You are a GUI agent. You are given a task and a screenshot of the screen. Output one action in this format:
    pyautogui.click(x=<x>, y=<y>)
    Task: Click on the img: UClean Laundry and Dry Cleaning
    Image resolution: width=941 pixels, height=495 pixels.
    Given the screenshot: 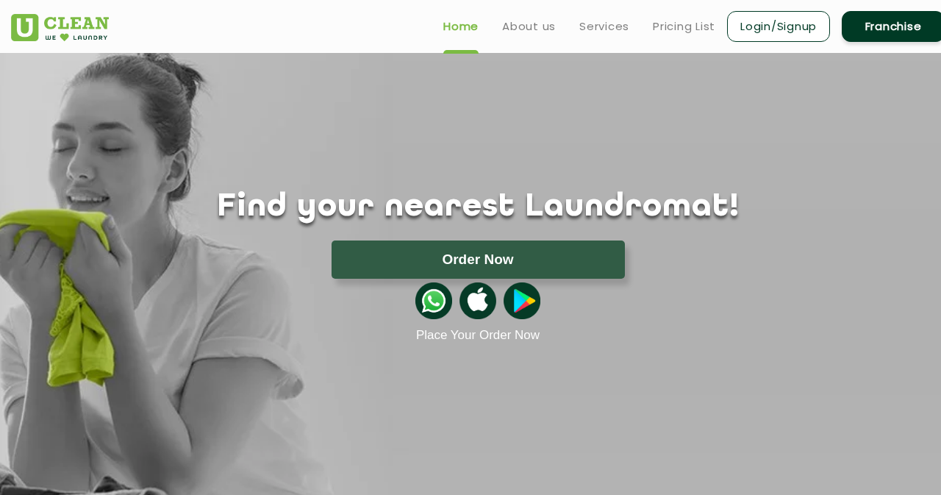 What is the action you would take?
    pyautogui.click(x=60, y=27)
    